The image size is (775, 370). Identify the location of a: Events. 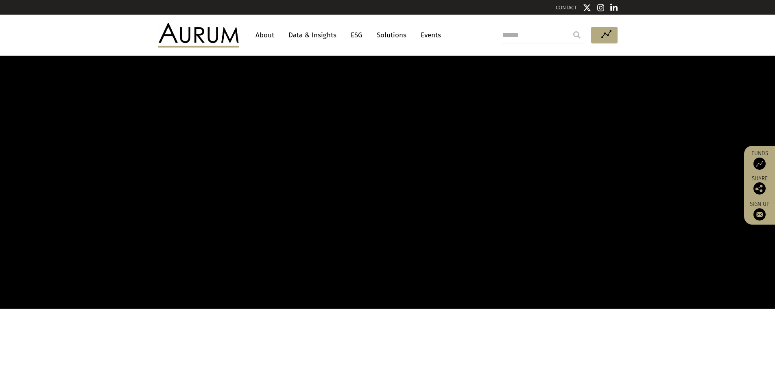
(429, 35).